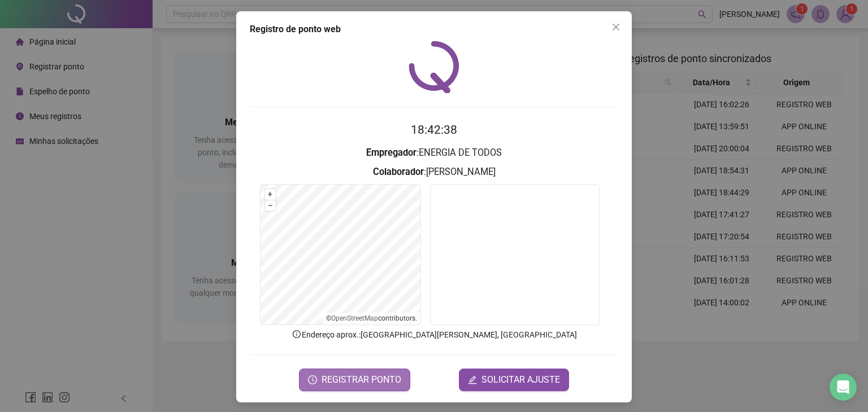 The height and width of the screenshot is (412, 868). I want to click on span: close, so click(616, 27).